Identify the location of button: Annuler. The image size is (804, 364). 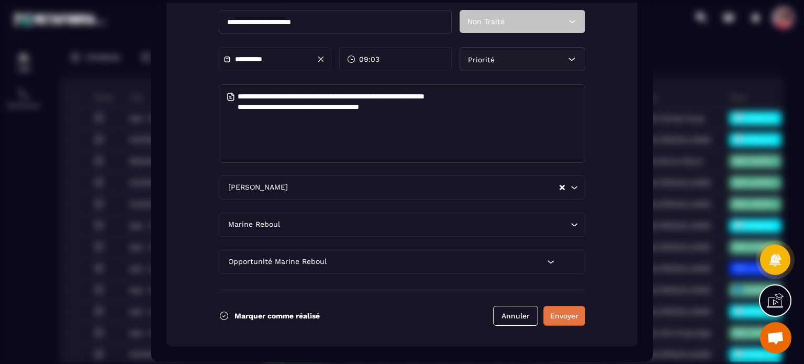
(516, 316).